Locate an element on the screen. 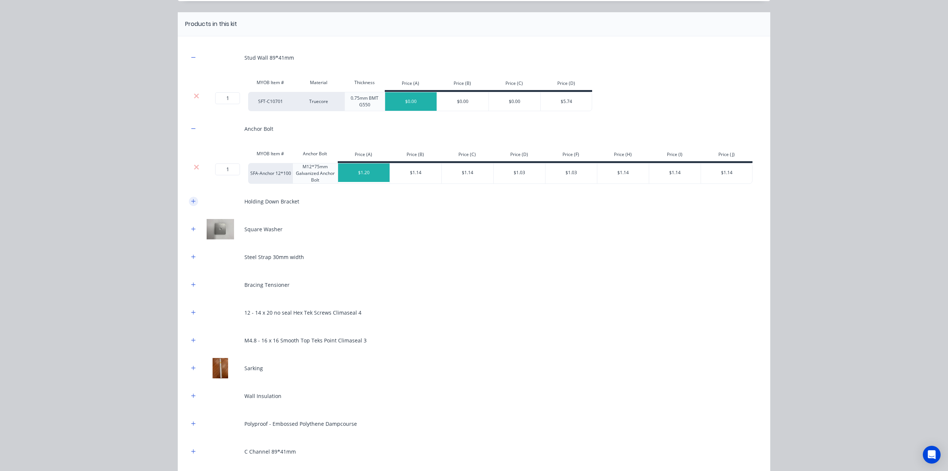  div: Price (H) is located at coordinates (623, 156).